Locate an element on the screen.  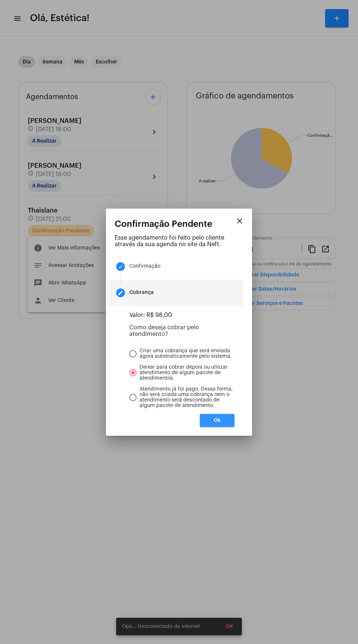
span: Atendimento já foi pago. Dessa forma, não será criada uma cobrança nem o atendimento será descont... is located at coordinates (185, 398).